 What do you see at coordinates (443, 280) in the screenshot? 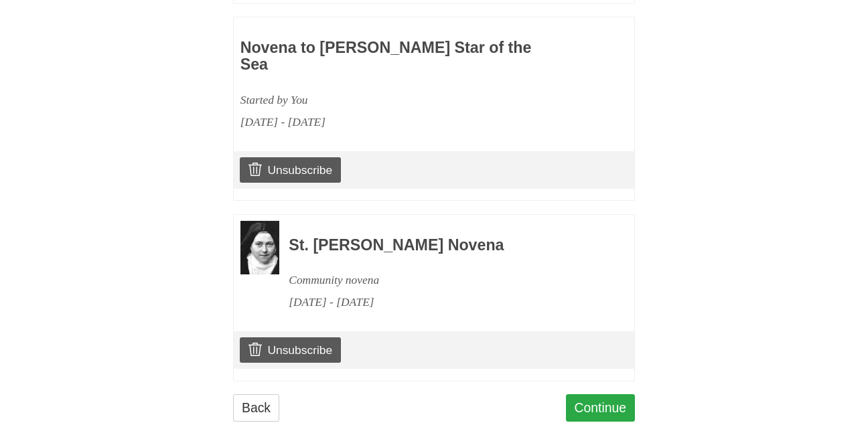
I see `div: Community novena` at bounding box center [443, 280].